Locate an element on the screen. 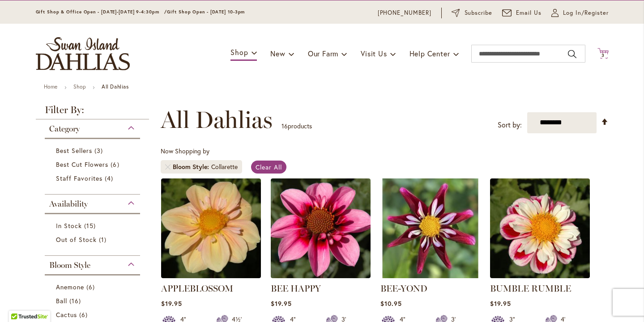 This screenshot has width=644, height=322. span: Subscribe is located at coordinates (478, 13).